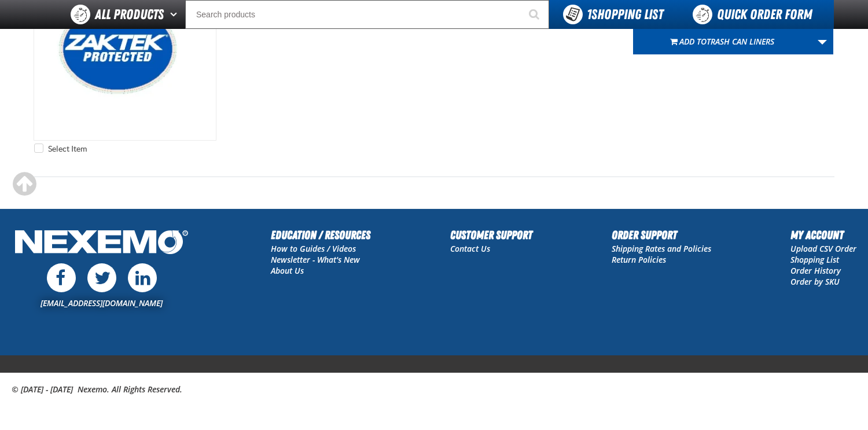 This screenshot has height=430, width=868. What do you see at coordinates (470, 248) in the screenshot?
I see `a: Contact Us` at bounding box center [470, 248].